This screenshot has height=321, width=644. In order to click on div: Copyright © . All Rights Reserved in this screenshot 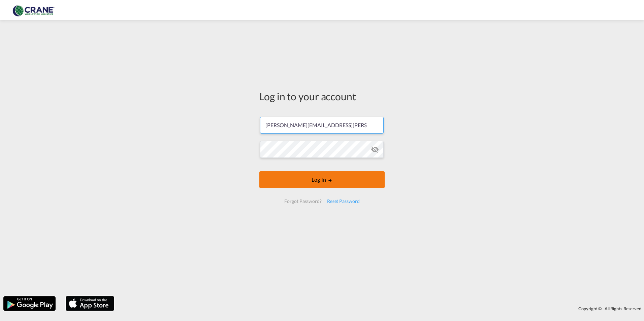, I will do `click(381, 309)`.